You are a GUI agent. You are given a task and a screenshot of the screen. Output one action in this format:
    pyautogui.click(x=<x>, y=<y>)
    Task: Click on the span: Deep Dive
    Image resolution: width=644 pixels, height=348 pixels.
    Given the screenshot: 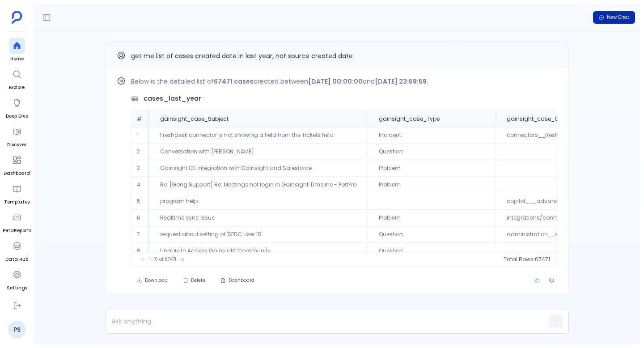 What is the action you would take?
    pyautogui.click(x=17, y=116)
    